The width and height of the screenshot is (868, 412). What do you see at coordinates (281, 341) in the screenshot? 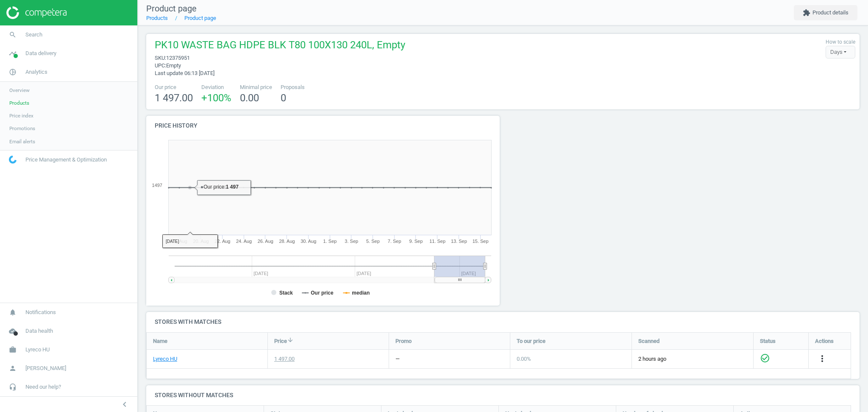
I see `span: Price` at bounding box center [281, 341].